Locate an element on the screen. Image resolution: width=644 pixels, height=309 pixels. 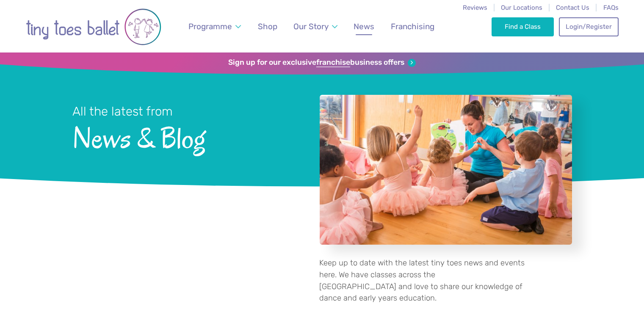
span: News is located at coordinates (363, 27).